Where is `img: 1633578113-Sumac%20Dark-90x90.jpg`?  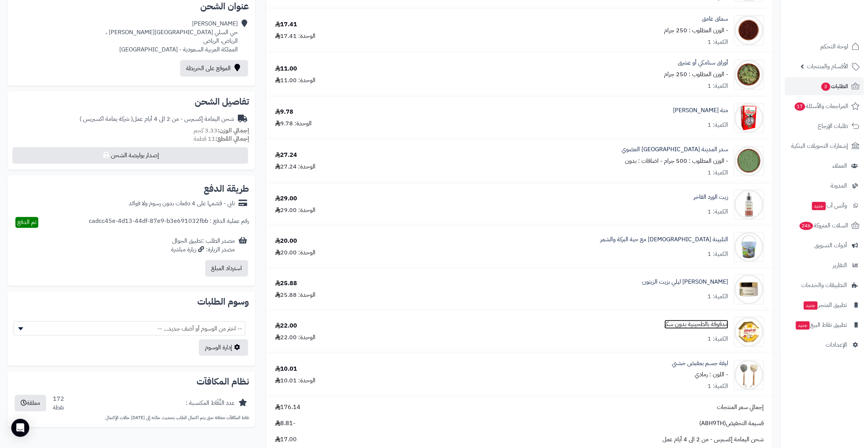 img: 1633578113-Sumac%20Dark-90x90.jpg is located at coordinates (749, 30).